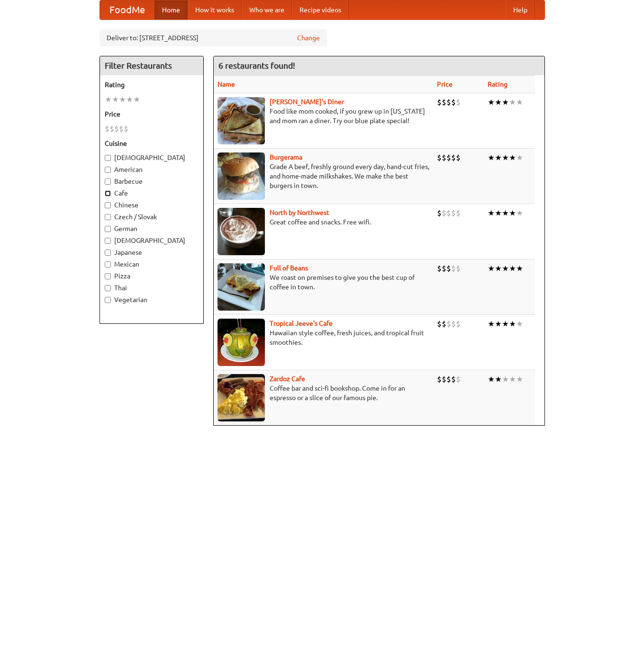  What do you see at coordinates (286, 157) in the screenshot?
I see `a: Burgerama` at bounding box center [286, 157].